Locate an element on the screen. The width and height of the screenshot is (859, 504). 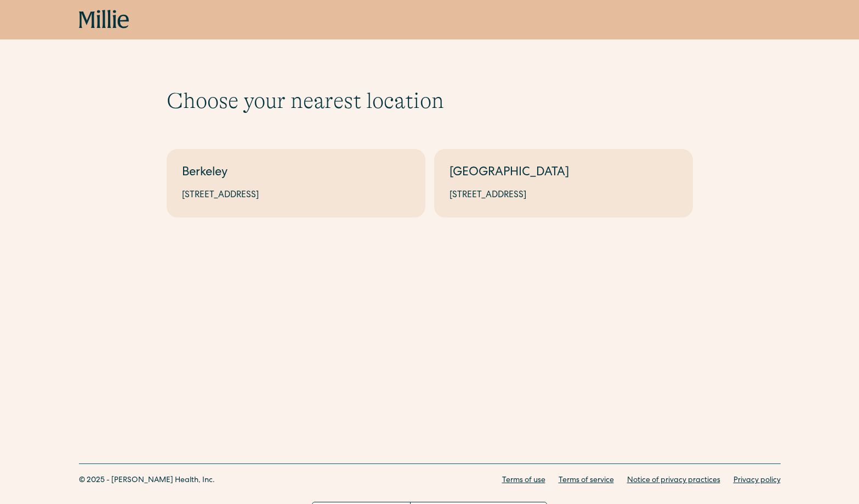
div: Berkeley is located at coordinates (297, 173).